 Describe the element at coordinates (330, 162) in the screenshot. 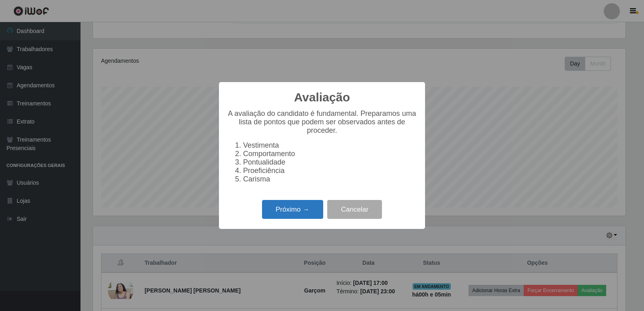

I see `li: Pontualidade` at that location.